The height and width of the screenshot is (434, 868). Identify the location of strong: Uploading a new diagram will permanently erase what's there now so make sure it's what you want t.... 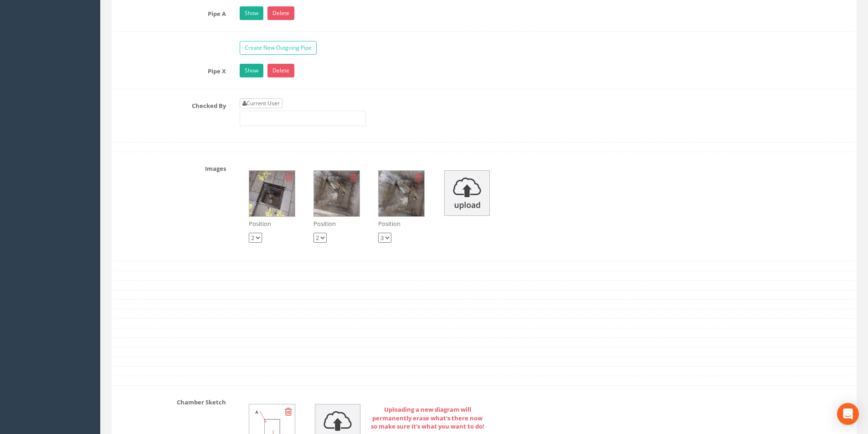
(427, 417).